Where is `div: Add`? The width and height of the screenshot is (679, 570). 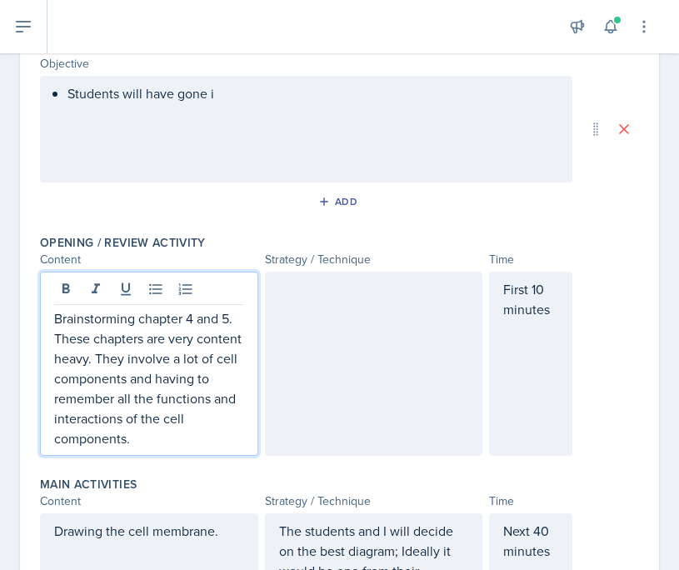
div: Add is located at coordinates (339, 202).